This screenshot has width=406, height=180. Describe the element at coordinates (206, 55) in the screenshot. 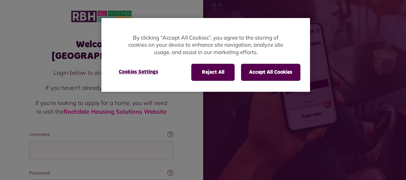

I see `div: Cookie banner` at that location.